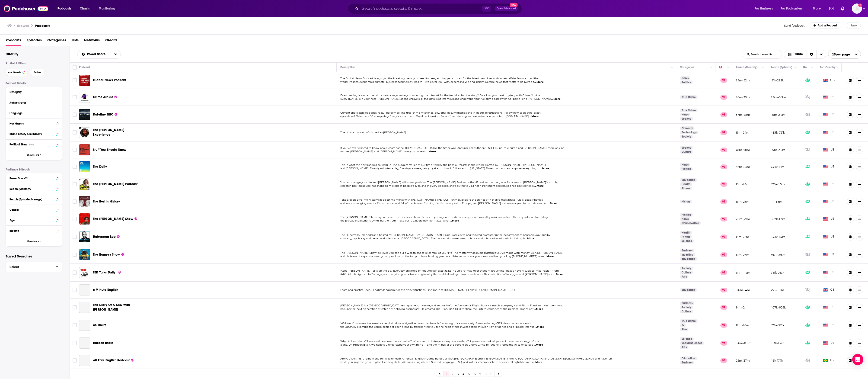 This screenshot has width=868, height=379. I want to click on a: TED Talks Daily, so click(107, 272).